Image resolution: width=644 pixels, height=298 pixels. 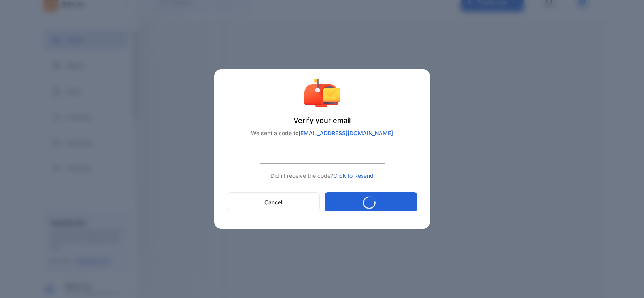 What do you see at coordinates (273, 202) in the screenshot?
I see `button: Cancel` at bounding box center [273, 202].